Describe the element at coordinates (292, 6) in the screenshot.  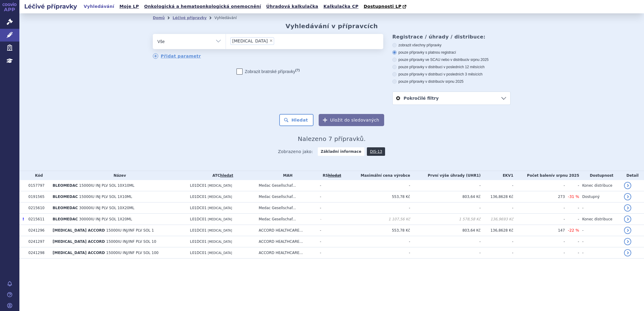
I see `a: Úhradová kalkulačka` at that location.